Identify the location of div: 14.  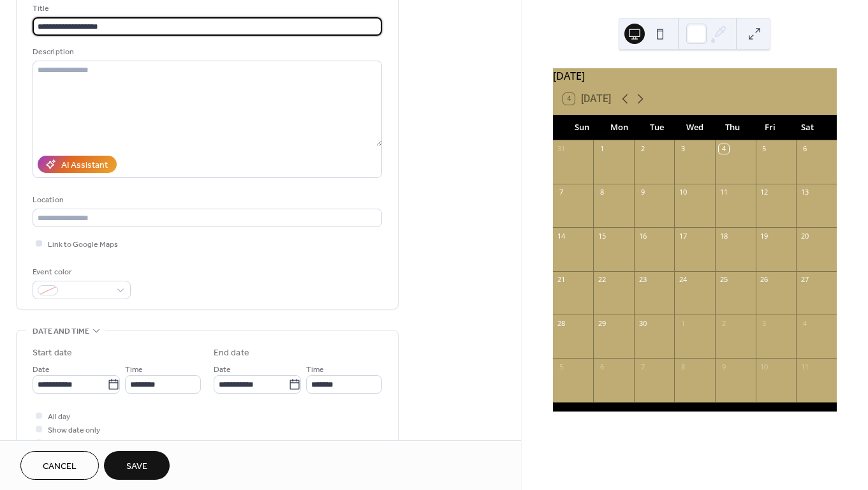
(561, 236).